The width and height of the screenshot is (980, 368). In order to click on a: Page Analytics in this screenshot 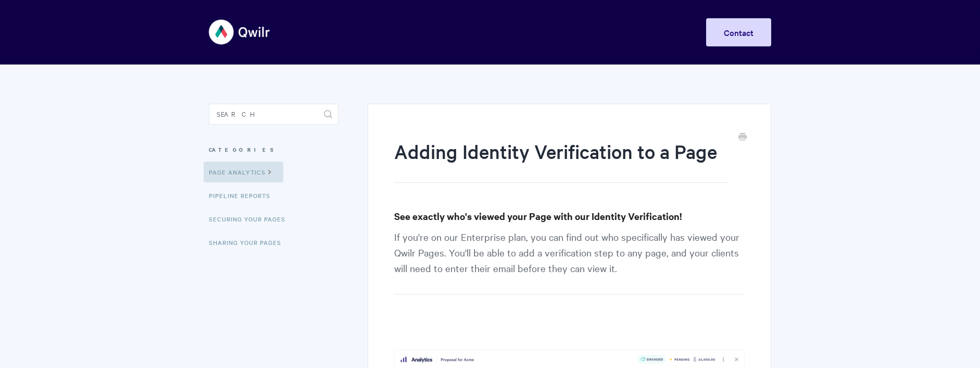, I will do `click(243, 172)`.